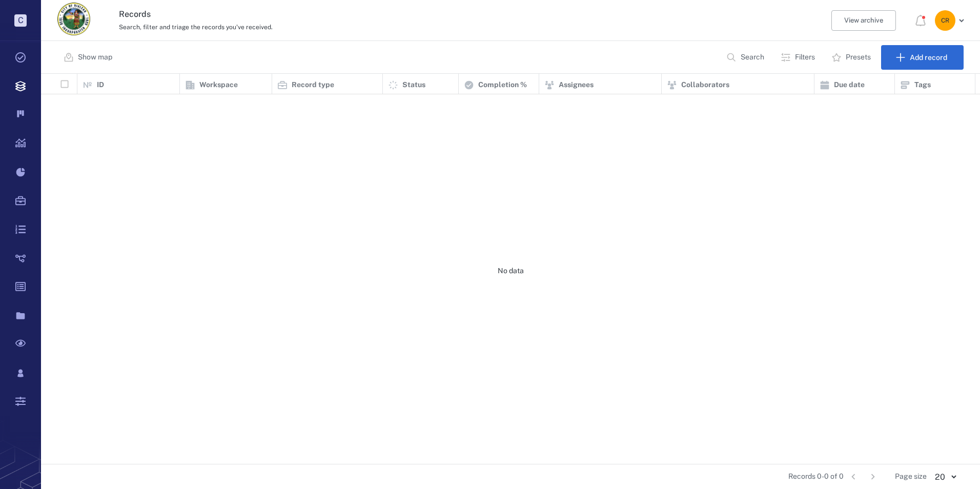  Describe the element at coordinates (100, 85) in the screenshot. I see `p: ID` at that location.